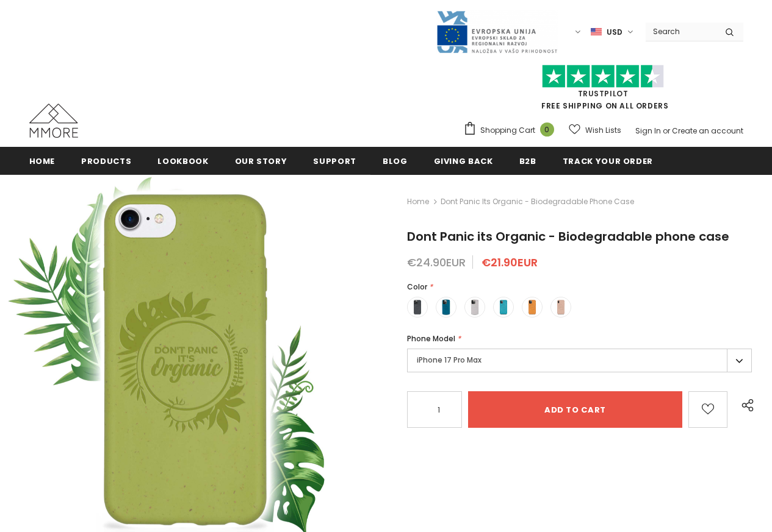 The height and width of the screenshot is (532, 772). What do you see at coordinates (575, 410) in the screenshot?
I see `input: Add to cart` at bounding box center [575, 410].